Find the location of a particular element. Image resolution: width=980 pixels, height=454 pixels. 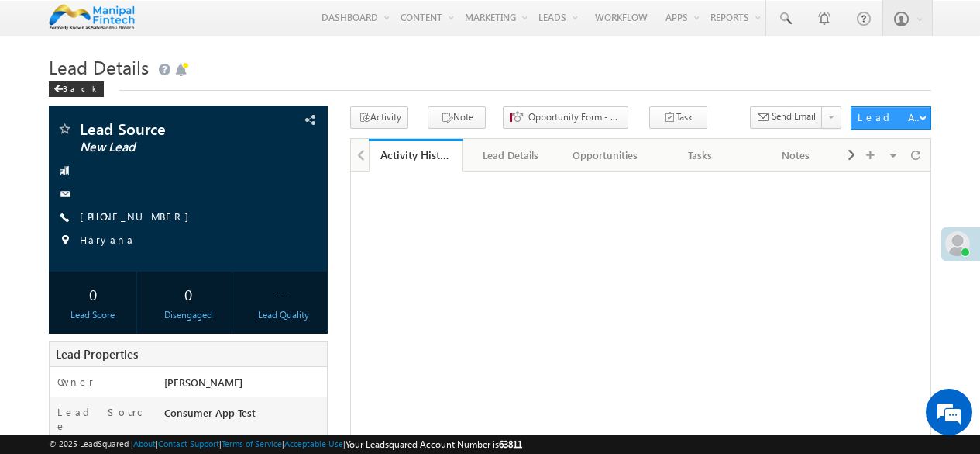

div: Tasks is located at coordinates (701, 156).